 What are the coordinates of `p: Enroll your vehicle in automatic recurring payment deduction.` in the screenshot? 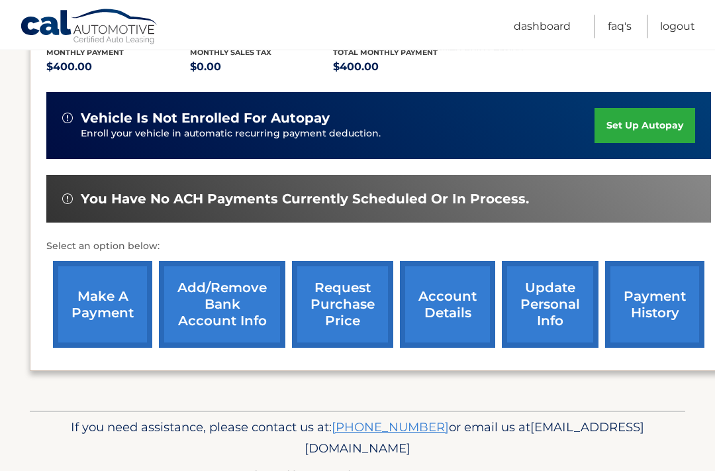 It's located at (338, 134).